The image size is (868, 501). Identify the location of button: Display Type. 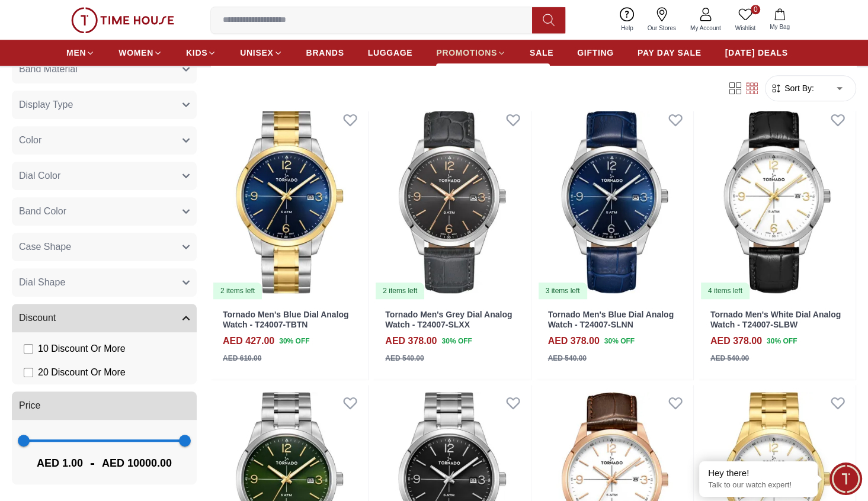
(104, 105).